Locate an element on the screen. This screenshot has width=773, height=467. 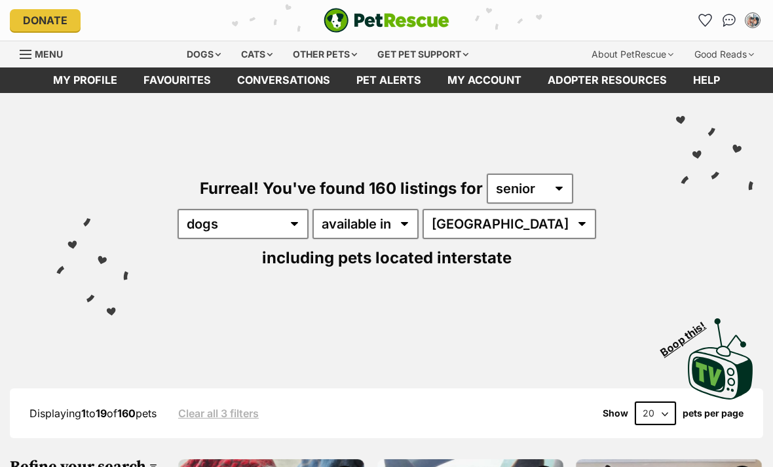
div: Dogs is located at coordinates (204, 54).